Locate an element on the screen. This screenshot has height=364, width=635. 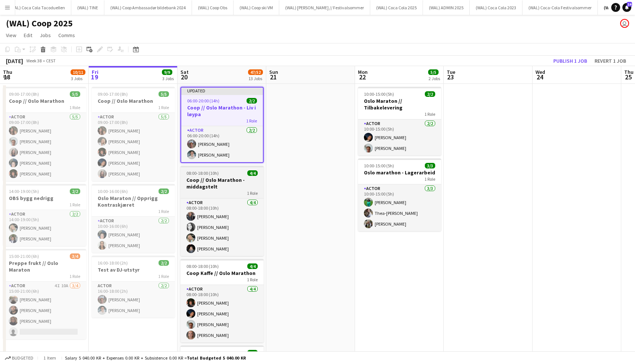
div: Salary 5 040.00 KR + Expenses 0.00 KR + Subsistence 0.00 KR = is located at coordinates (155, 358).